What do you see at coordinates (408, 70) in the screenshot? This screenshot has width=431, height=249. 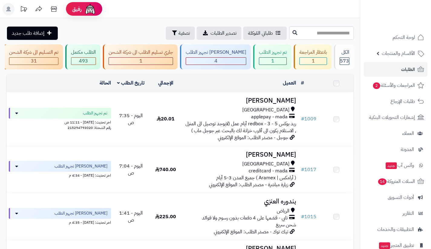 I see `span: الطلبات` at bounding box center [408, 70].